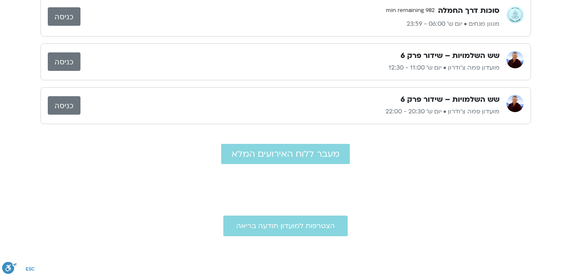  What do you see at coordinates (290, 112) in the screenshot?
I see `p: מועדון פמה צ'ודרון • יום ש׳ 20:30 - 22:00` at bounding box center [290, 112].